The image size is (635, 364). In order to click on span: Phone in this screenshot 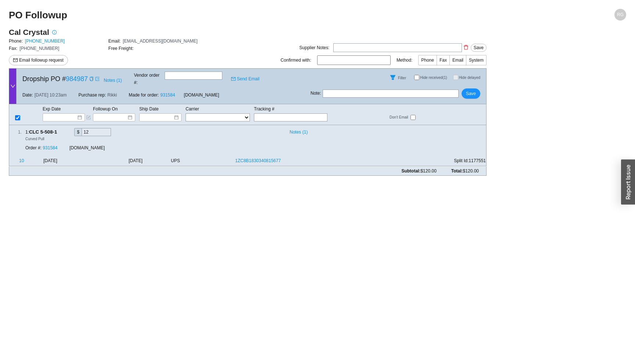, I will do `click(427, 60)`.